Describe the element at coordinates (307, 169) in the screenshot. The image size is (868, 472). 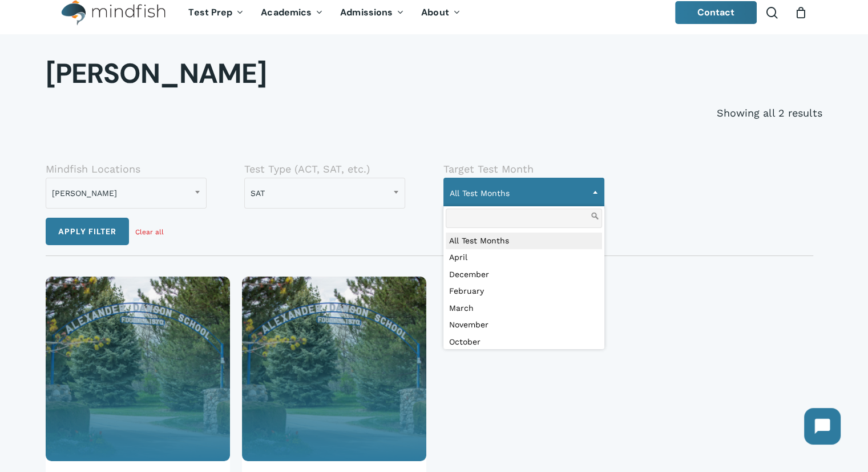
I see `label: Test Type (ACT, SAT, etc.)` at that location.